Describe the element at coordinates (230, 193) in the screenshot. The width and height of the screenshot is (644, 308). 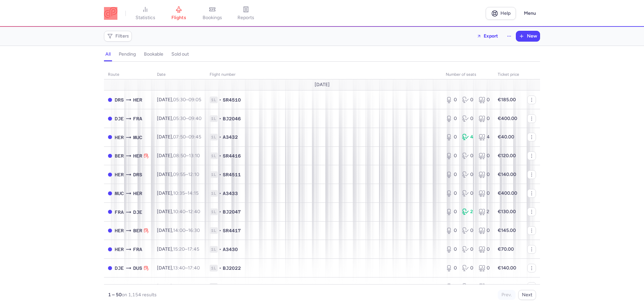
I see `span: A3433` at that location.